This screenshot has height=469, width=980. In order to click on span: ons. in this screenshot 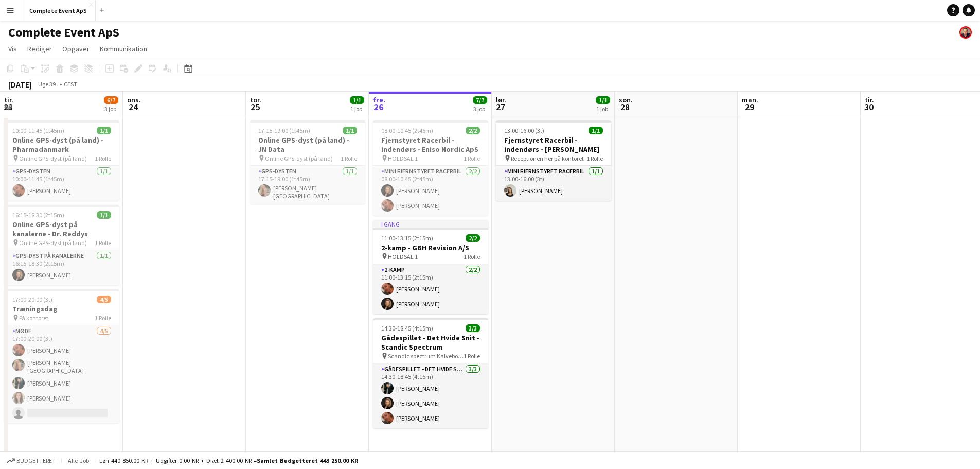, I will do `click(134, 100)`.